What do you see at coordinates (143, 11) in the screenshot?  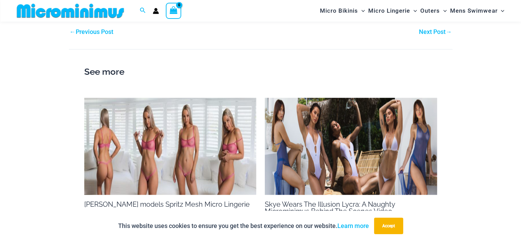 I see `a: Search icon link` at bounding box center [143, 11].